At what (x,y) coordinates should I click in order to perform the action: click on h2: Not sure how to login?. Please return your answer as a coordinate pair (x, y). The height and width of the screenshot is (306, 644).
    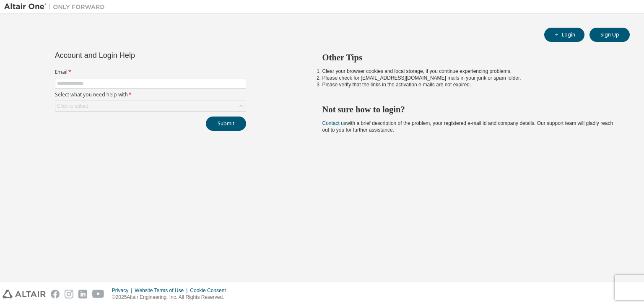
    Looking at the image, I should click on (469, 109).